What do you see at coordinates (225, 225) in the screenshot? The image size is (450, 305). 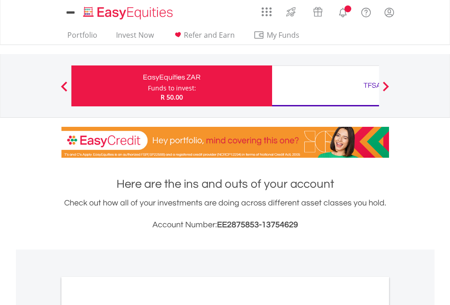 I see `h3: Account Number:` at bounding box center [225, 225].